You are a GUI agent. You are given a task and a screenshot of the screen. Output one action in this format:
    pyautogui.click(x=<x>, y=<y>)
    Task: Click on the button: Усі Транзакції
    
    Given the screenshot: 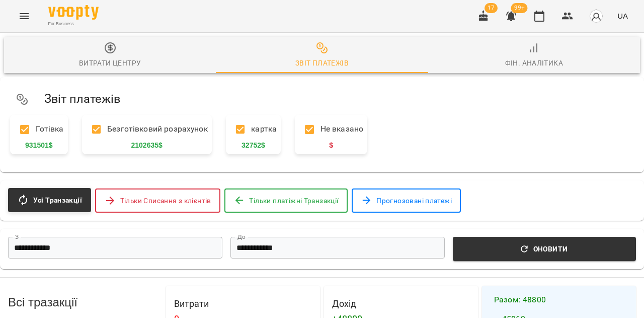 What is the action you would take?
    pyautogui.click(x=50, y=200)
    